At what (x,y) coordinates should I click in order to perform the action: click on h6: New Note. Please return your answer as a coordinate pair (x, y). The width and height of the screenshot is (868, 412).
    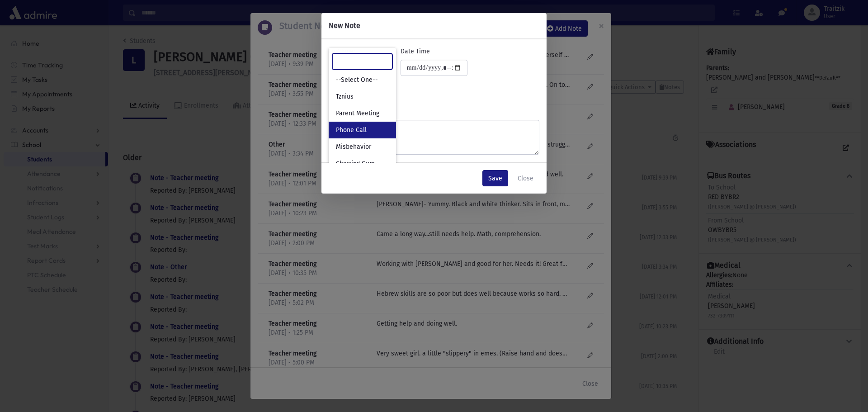
    Looking at the image, I should click on (344, 26).